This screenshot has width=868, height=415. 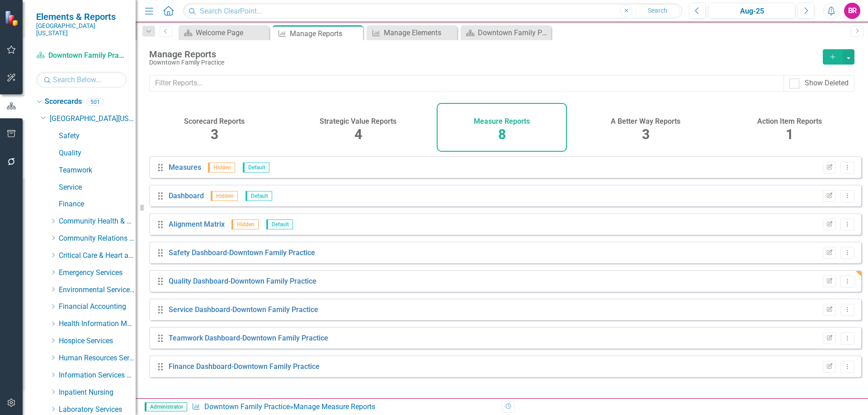 What do you see at coordinates (95, 102) in the screenshot?
I see `div: 501` at bounding box center [95, 102].